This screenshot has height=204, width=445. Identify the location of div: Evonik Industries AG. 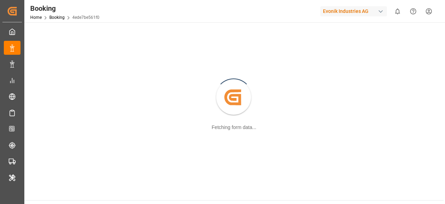
(354, 11).